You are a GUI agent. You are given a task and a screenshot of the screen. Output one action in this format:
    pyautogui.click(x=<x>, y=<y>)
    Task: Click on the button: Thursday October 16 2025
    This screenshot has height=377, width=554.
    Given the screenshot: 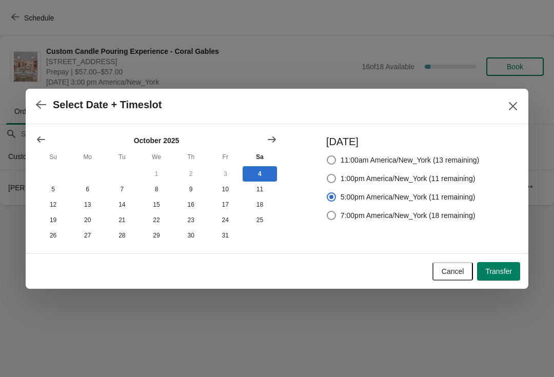 What is the action you would take?
    pyautogui.click(x=191, y=205)
    